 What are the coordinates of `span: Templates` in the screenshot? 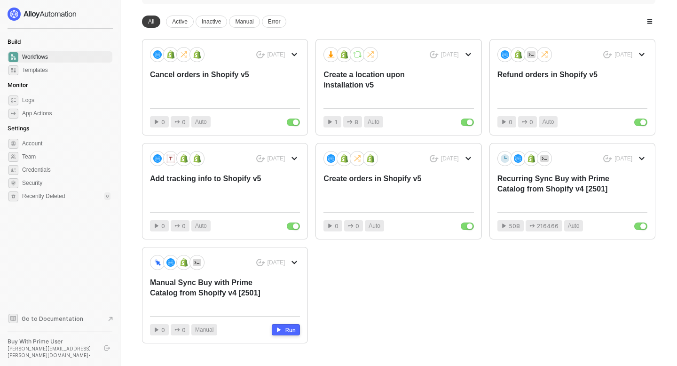 It's located at (66, 70).